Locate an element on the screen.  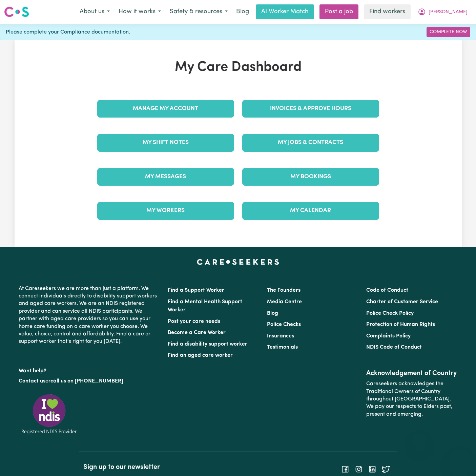
a: Post a job is located at coordinates (338, 12).